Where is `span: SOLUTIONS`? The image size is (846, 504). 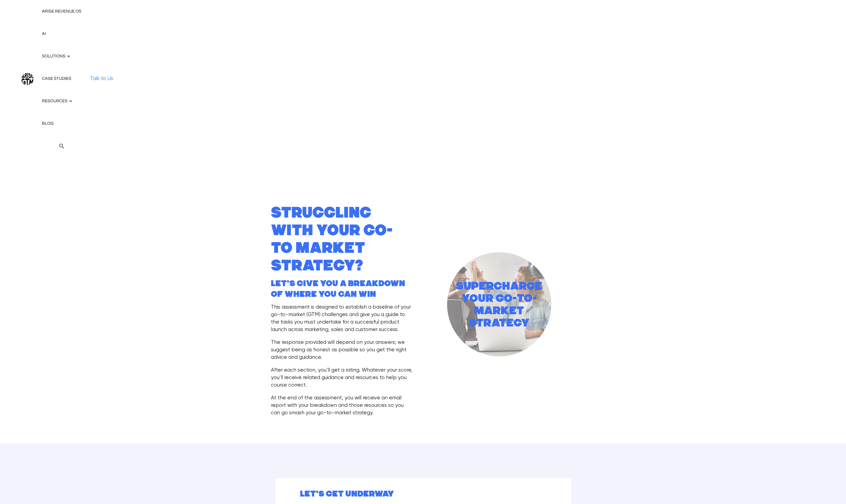
span: SOLUTIONS is located at coordinates (54, 56).